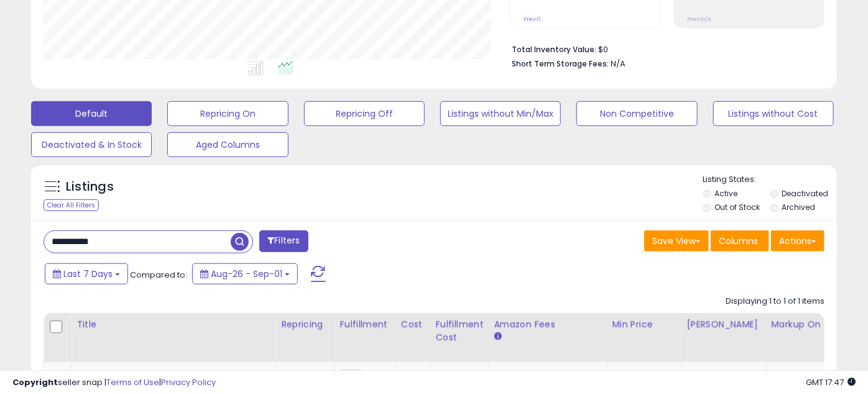 The image size is (868, 395). Describe the element at coordinates (831, 382) in the screenshot. I see `span: 2025-09-9 17:47 GMT` at that location.